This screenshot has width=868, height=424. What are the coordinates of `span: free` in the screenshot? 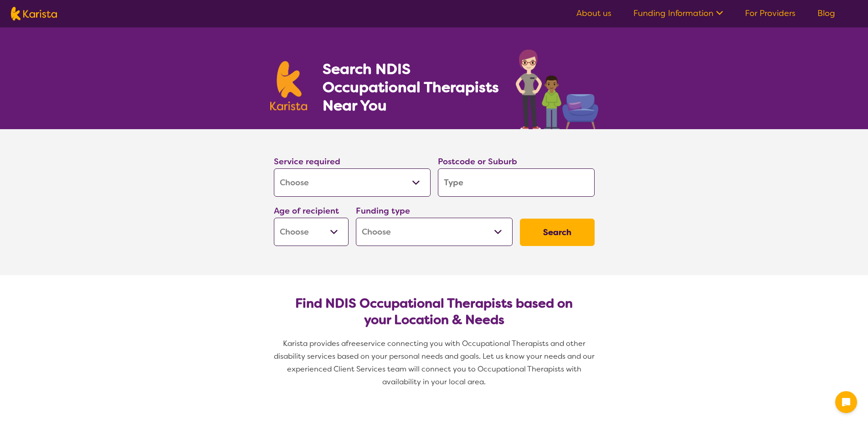 It's located at (354, 343).